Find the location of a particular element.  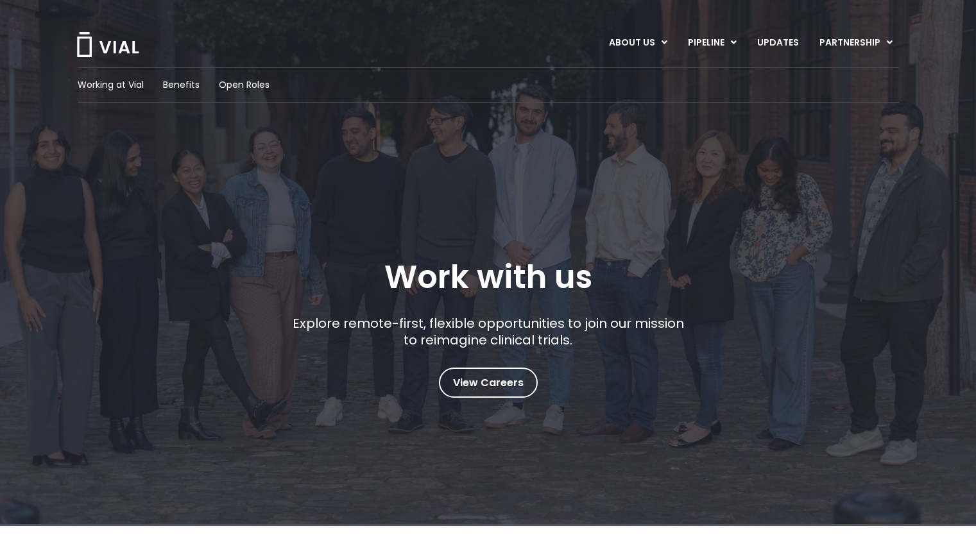

a: Benefits is located at coordinates (181, 84).